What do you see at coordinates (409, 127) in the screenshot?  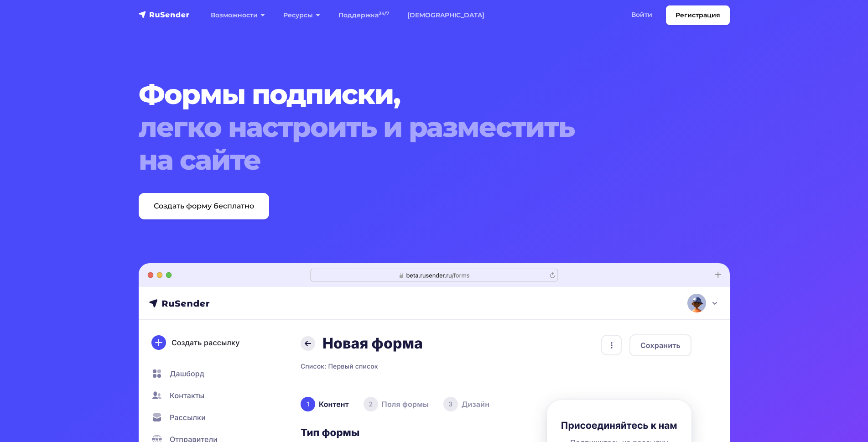 I see `h1: Формы подписки,` at bounding box center [409, 127].